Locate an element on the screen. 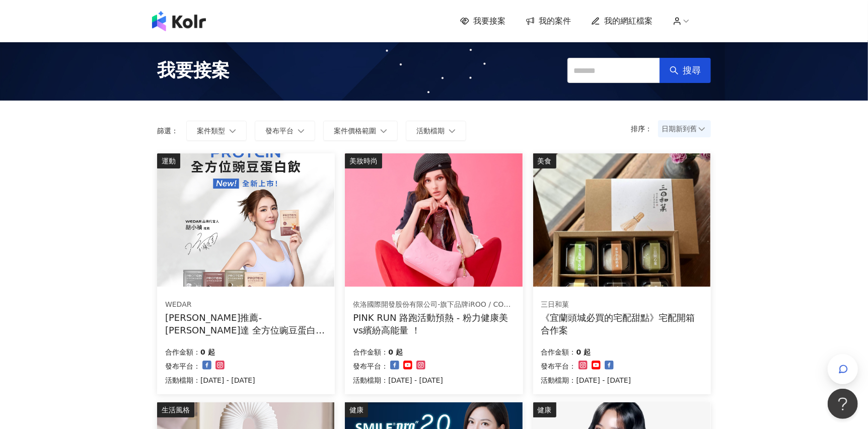 The image size is (868, 429). div: 生活風格 is located at coordinates (176, 410).